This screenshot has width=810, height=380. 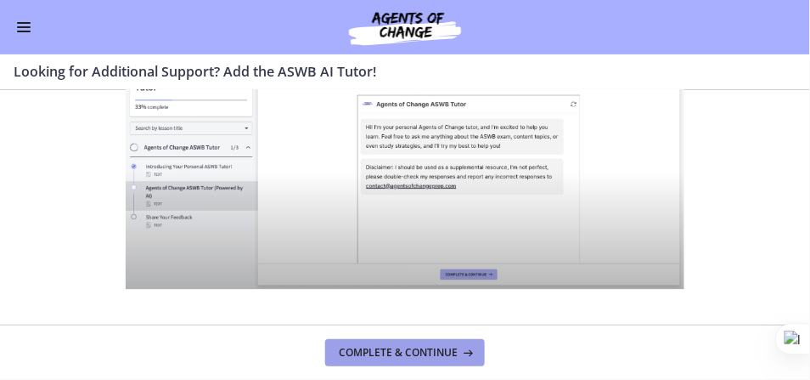 What do you see at coordinates (405, 27) in the screenshot?
I see `img: Agents of Change` at bounding box center [405, 27].